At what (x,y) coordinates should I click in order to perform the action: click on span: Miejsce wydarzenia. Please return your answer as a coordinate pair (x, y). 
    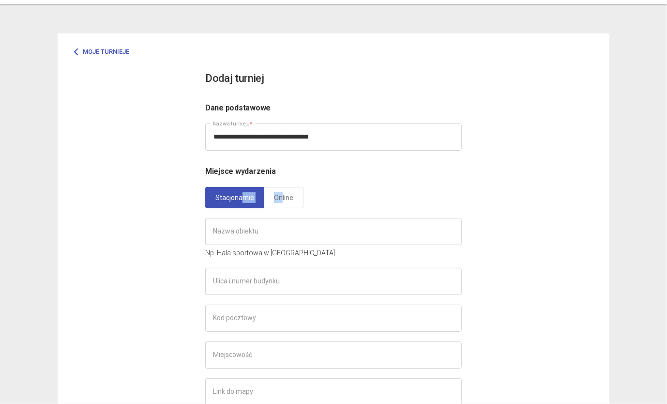
    Looking at the image, I should click on (241, 171).